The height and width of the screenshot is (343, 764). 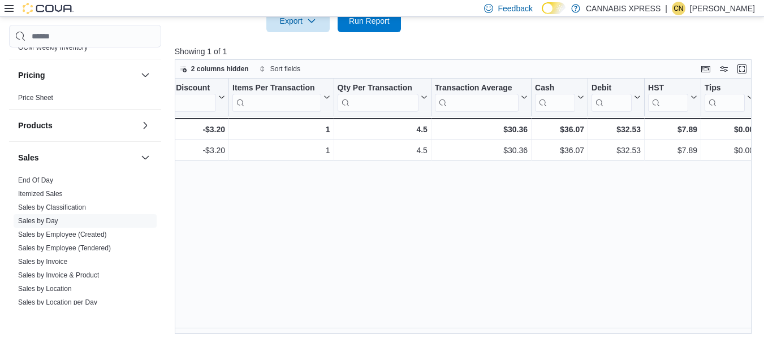 What do you see at coordinates (58, 303) in the screenshot?
I see `a: Sales by Location per Day` at bounding box center [58, 303].